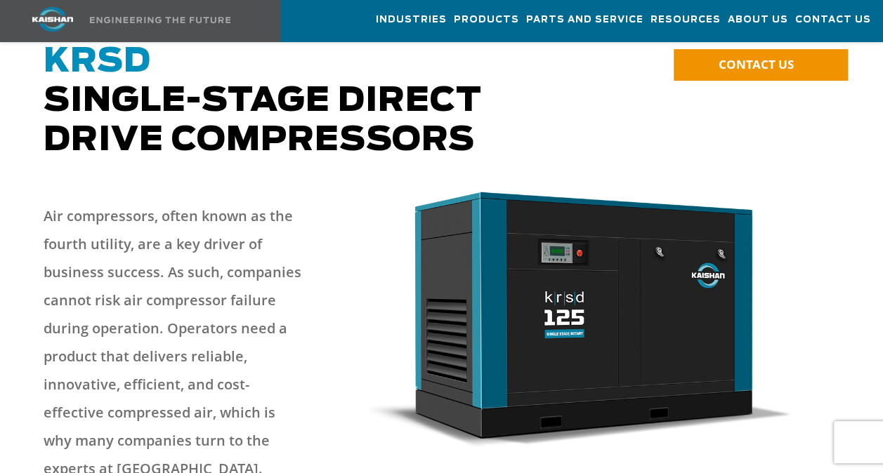 The height and width of the screenshot is (473, 883). I want to click on span: Industries, so click(411, 20).